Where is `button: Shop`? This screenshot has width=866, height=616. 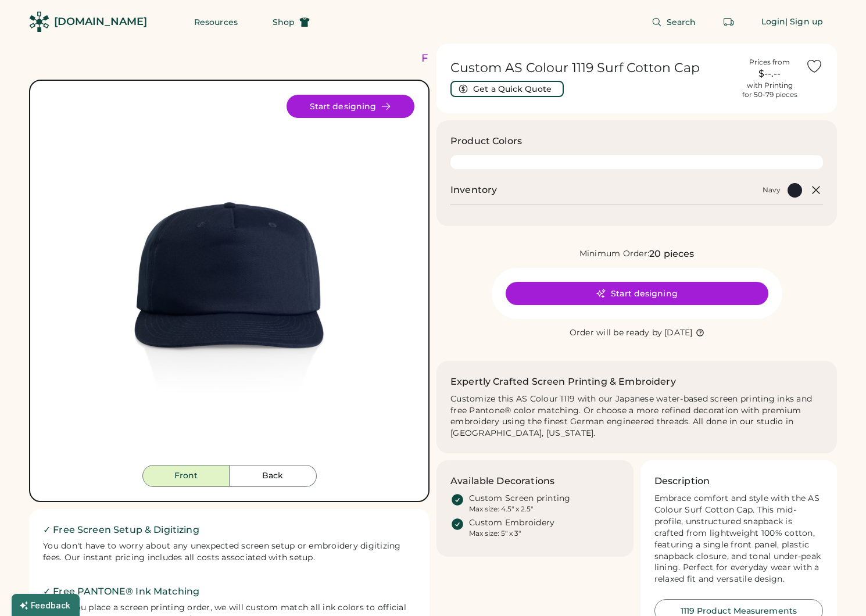 button: Shop is located at coordinates (291, 22).